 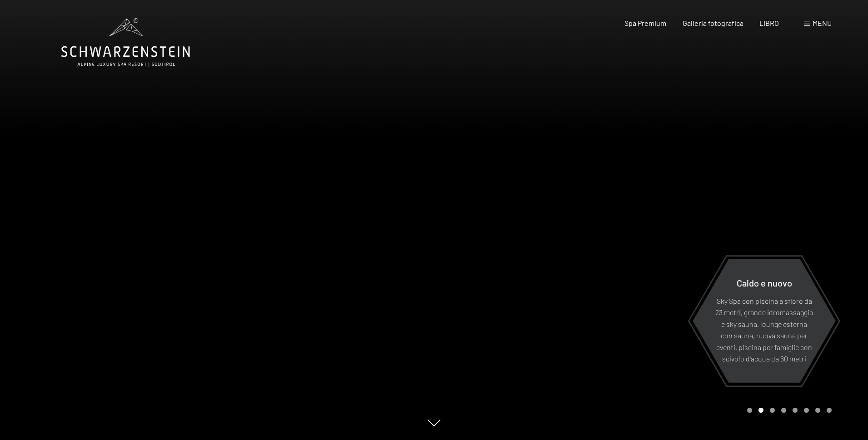 I want to click on div: Pagina 4 del carosello, so click(x=783, y=410).